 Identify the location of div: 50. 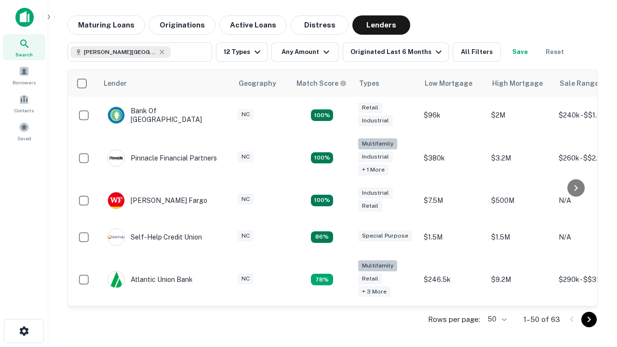
(496, 319).